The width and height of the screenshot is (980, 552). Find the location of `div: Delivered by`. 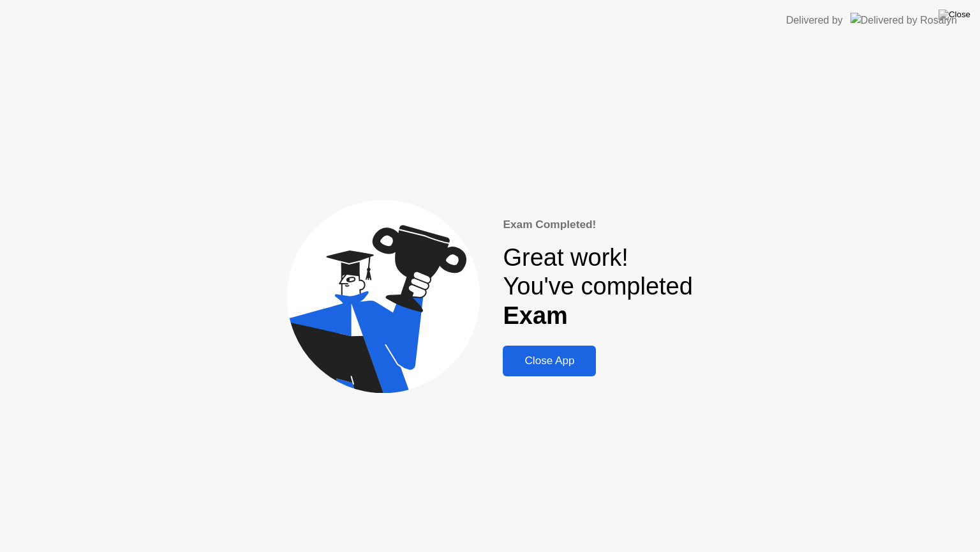

div: Delivered by is located at coordinates (815, 20).